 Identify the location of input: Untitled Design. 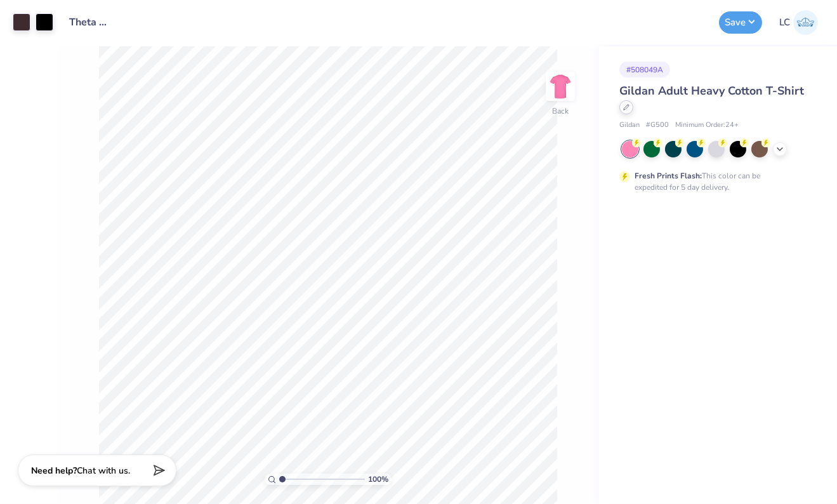
(91, 22).